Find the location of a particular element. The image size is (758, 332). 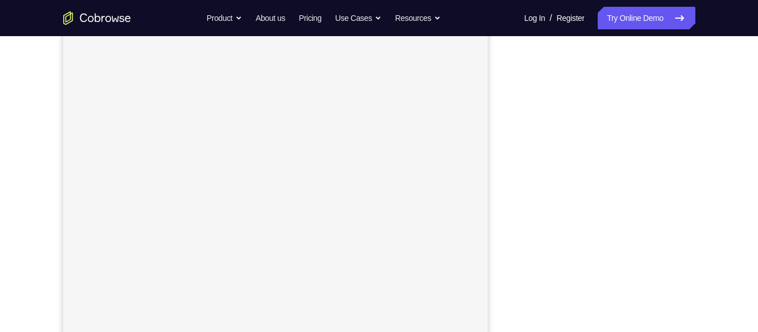

a: Log In is located at coordinates (534, 18).